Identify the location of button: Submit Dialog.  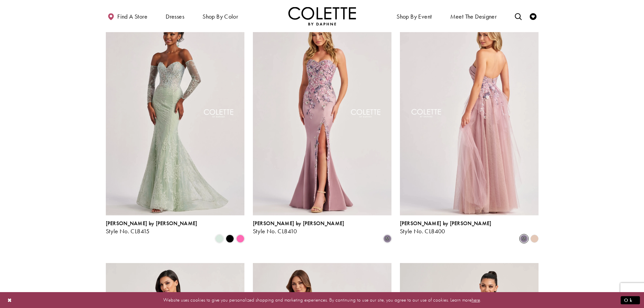
(630, 300).